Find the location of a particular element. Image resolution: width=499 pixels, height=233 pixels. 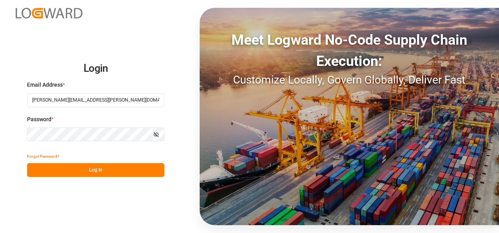

div: Meet Logward No-Code Supply Chain Execution: is located at coordinates (349, 51).